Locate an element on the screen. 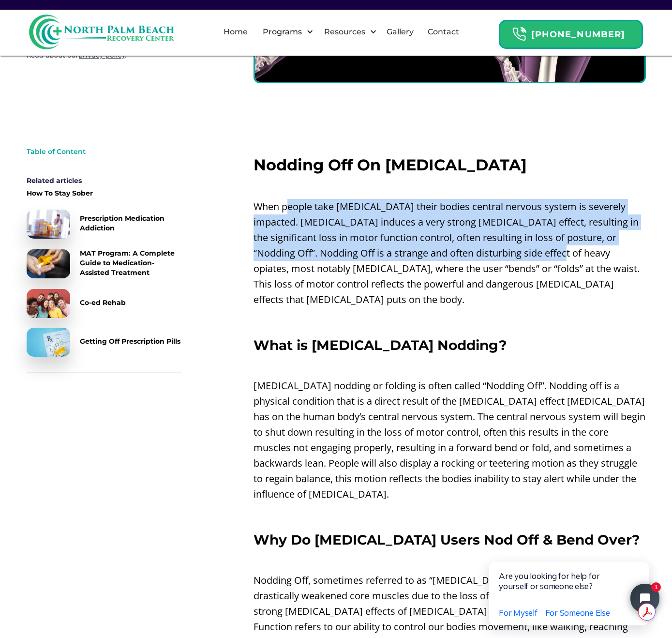 The width and height of the screenshot is (672, 638). div: Getting Off Prescription Pills is located at coordinates (130, 341).